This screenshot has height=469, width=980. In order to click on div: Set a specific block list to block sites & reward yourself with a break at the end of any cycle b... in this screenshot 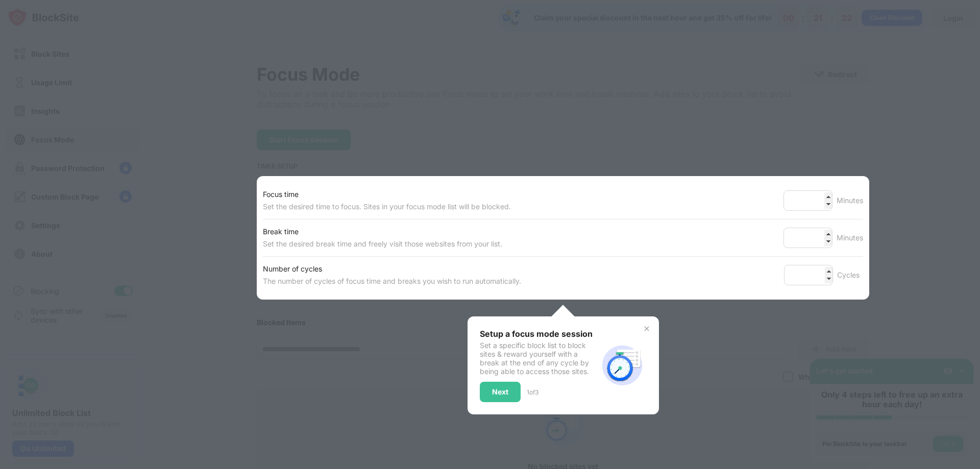, I will do `click(538, 359)`.